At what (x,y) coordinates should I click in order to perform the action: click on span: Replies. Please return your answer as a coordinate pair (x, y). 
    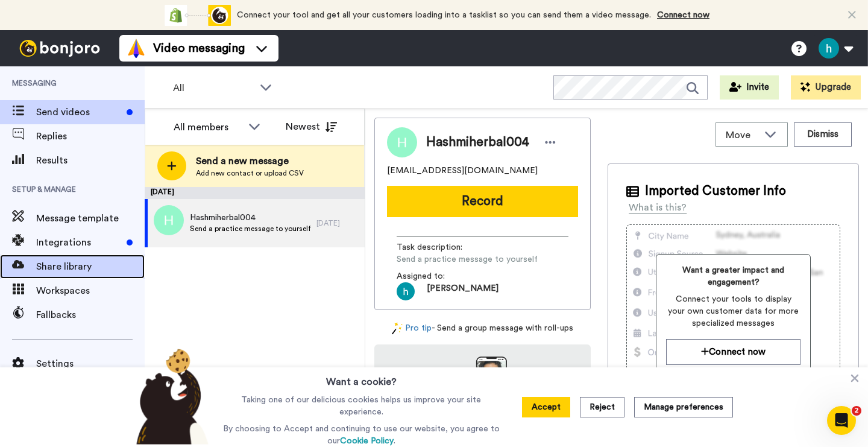
    Looking at the image, I should click on (90, 136).